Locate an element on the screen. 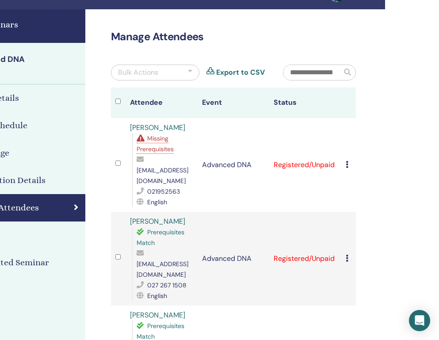 The width and height of the screenshot is (439, 340). th: Status is located at coordinates (305, 103).